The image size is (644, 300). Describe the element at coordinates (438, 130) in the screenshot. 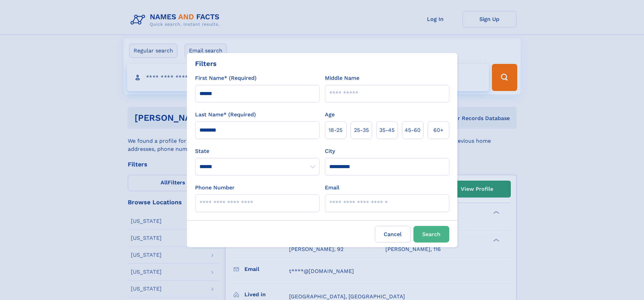

I see `span: 60+` at that location.